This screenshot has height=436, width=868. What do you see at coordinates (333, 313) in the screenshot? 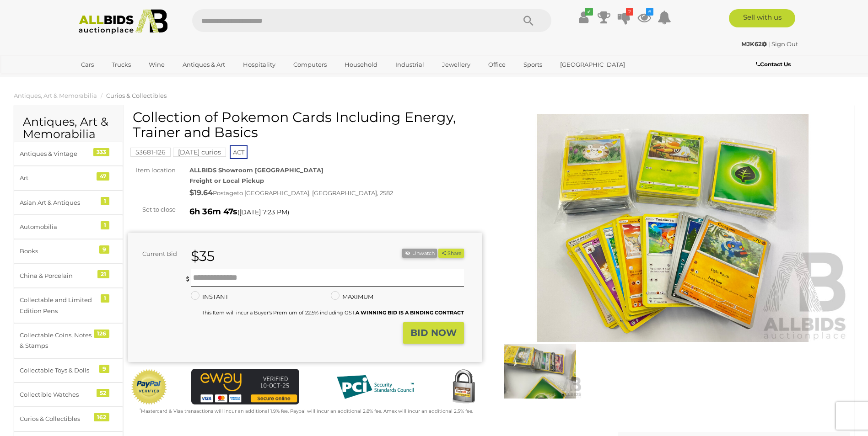
I see `small: This Item will incur a Buyer's Premium of 22.5% including GST.` at bounding box center [333, 313].